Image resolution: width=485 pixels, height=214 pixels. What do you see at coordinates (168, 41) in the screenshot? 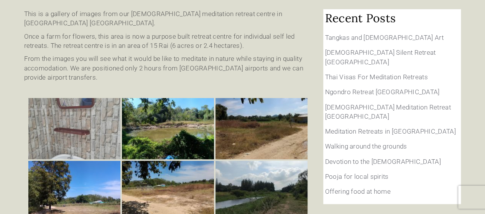
I see `p: Once a farm for flowers, this area is now a purpose built retreat centre for individual self led ...` at bounding box center [168, 41].